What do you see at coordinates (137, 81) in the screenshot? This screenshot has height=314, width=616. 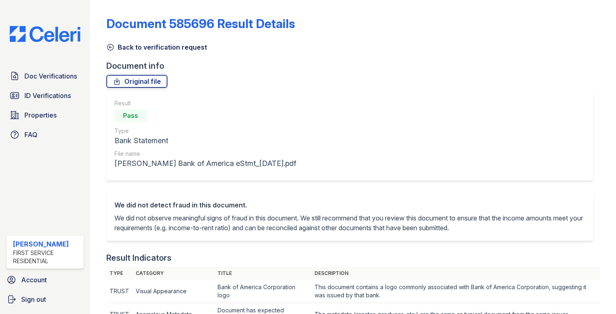 I see `a: Original file` at bounding box center [137, 81].